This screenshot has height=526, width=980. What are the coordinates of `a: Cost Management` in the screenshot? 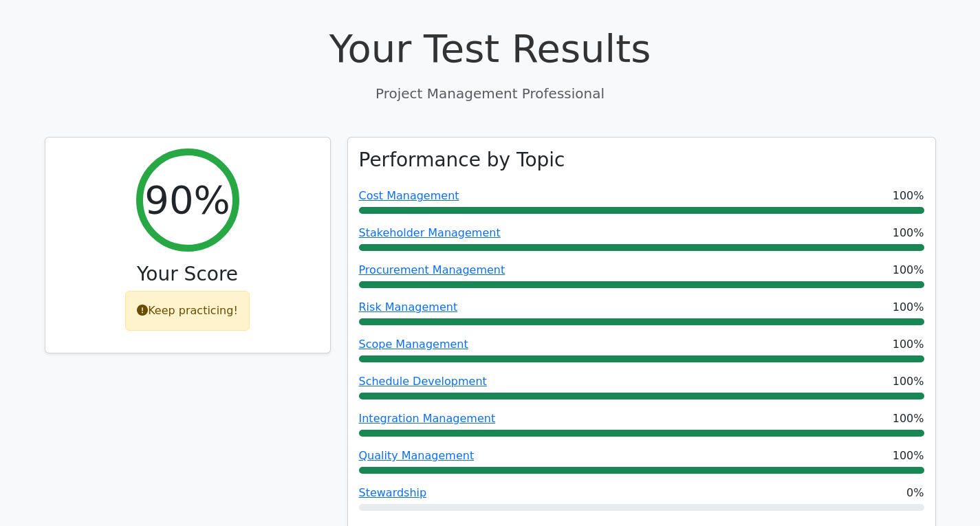 It's located at (409, 195).